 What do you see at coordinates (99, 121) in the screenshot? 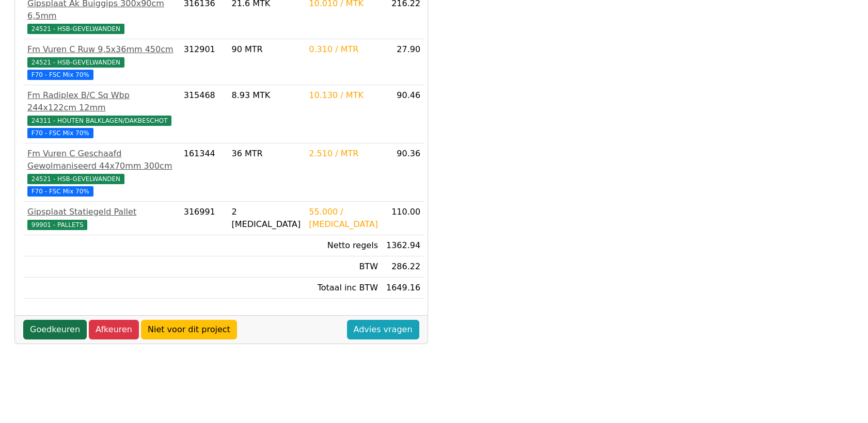
I see `span: 24311 - HOUTEN BALKLAGEN/DAKBESCHOT` at bounding box center [99, 121].